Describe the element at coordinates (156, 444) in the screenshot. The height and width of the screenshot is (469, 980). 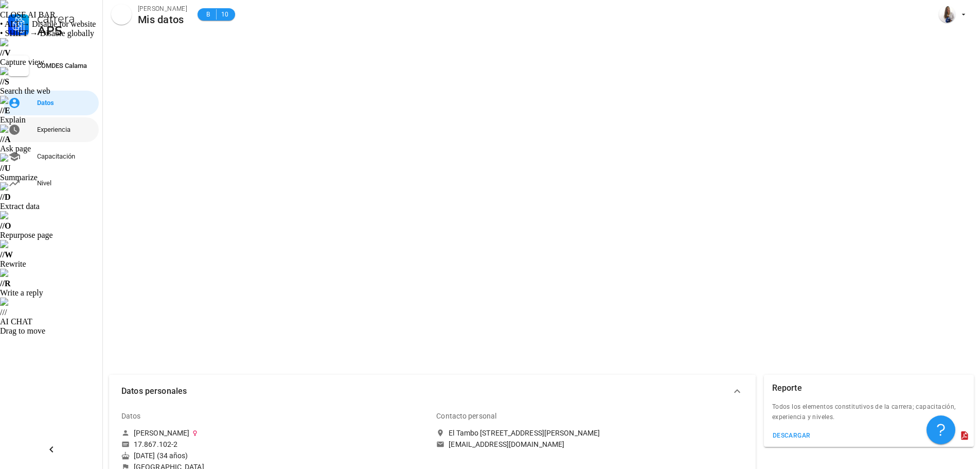
I see `div: 17.867.102-2` at that location.